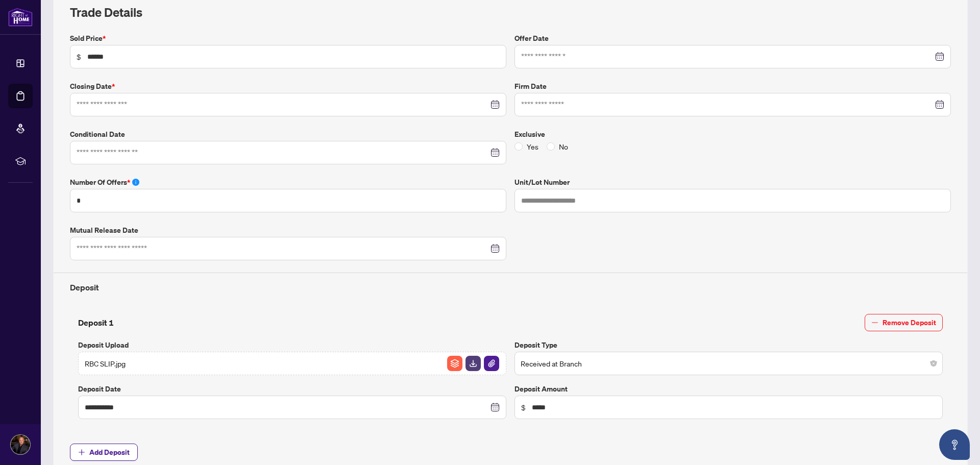 Image resolution: width=980 pixels, height=465 pixels. I want to click on label: Firm Date, so click(732, 86).